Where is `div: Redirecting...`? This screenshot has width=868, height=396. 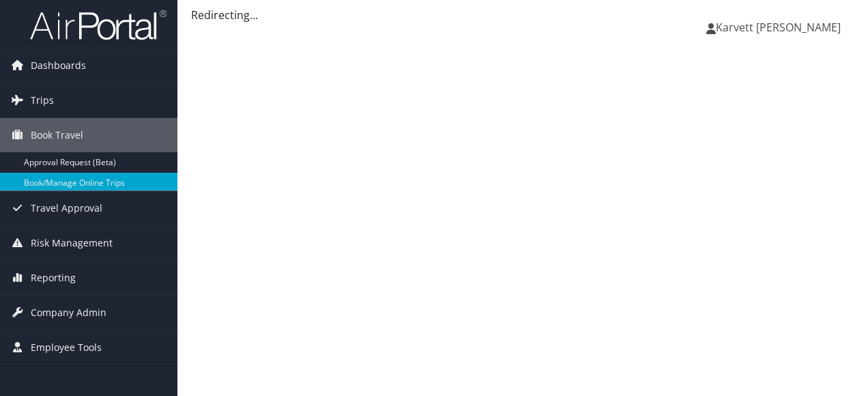 div: Redirecting... is located at coordinates (523, 15).